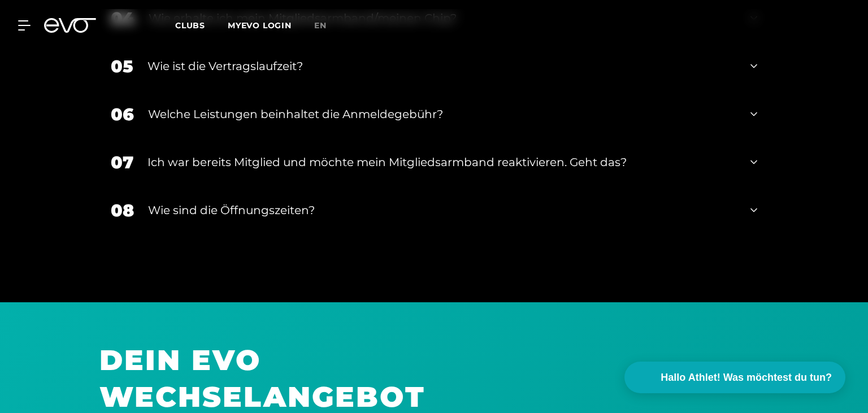 The height and width of the screenshot is (413, 868). I want to click on span: Clubs, so click(190, 25).